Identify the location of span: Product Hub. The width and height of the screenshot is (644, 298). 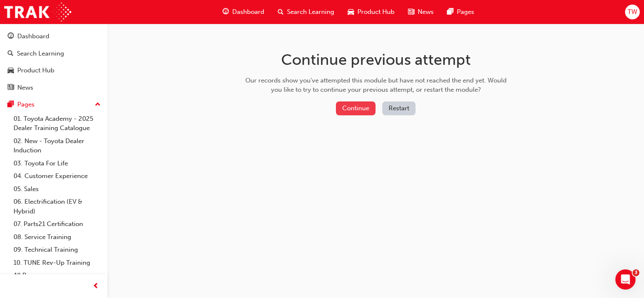
(376, 12).